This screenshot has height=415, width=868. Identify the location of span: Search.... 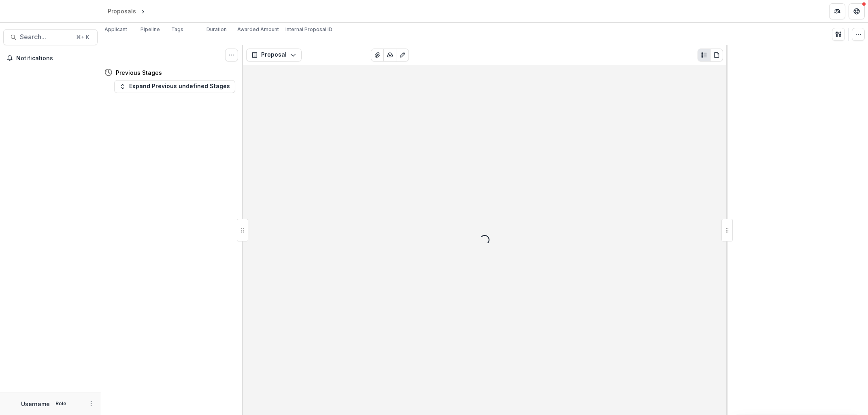
(46, 37).